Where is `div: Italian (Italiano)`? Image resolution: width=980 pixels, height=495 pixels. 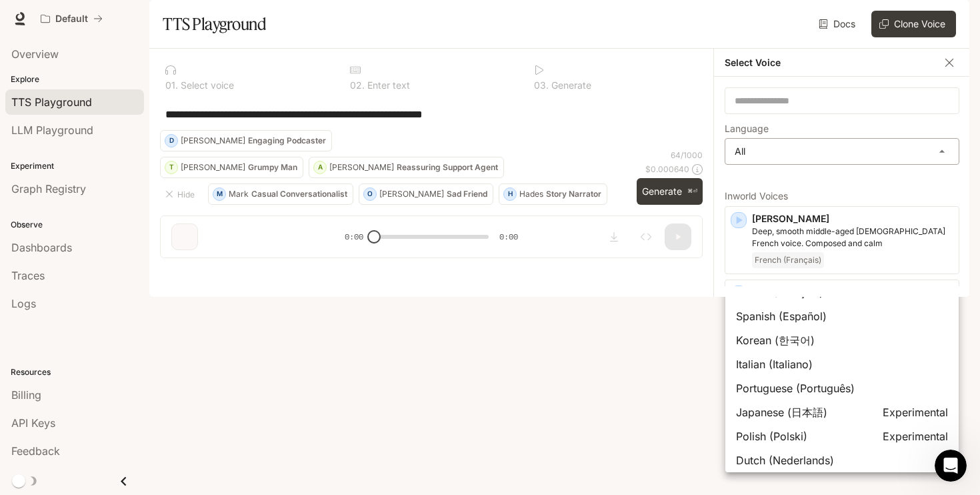 div: Italian (Italiano) is located at coordinates (842, 364).